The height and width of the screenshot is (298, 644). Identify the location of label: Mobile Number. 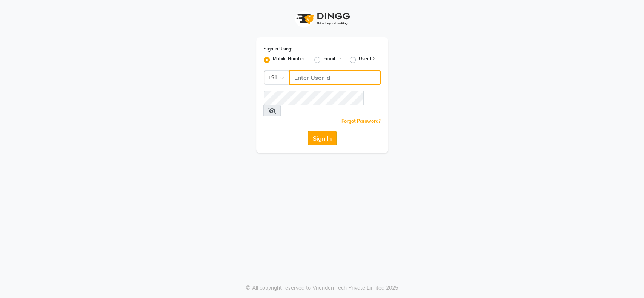
(289, 60).